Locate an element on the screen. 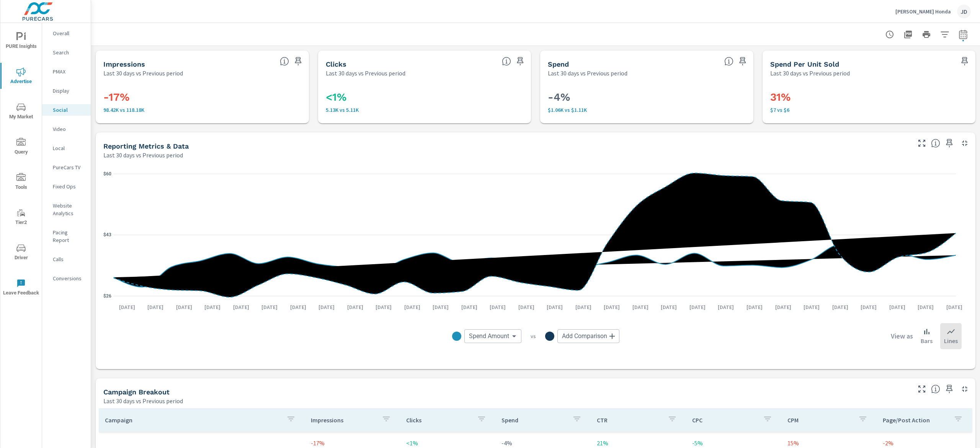 The width and height of the screenshot is (980, 448). p: Fixed Ops is located at coordinates (69, 186).